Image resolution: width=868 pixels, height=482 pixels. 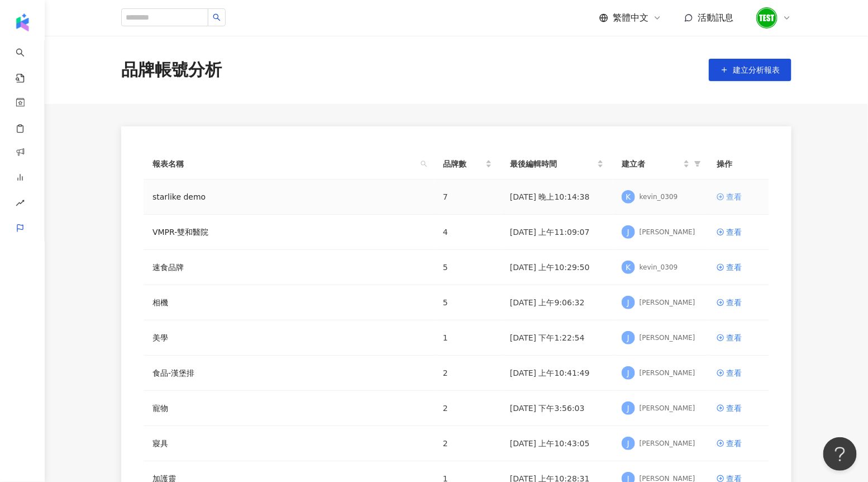 I want to click on span: 繁體中文, so click(x=631, y=18).